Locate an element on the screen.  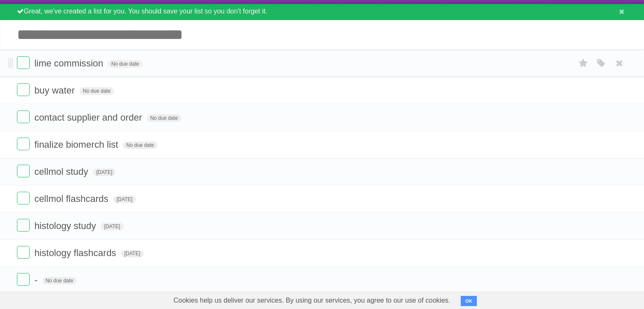
span: histology study is located at coordinates (66, 226).